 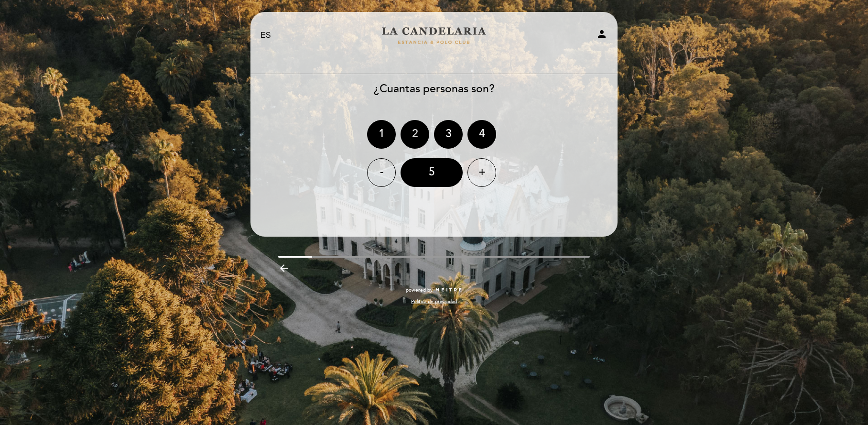 I want to click on img: MEITRE, so click(x=449, y=290).